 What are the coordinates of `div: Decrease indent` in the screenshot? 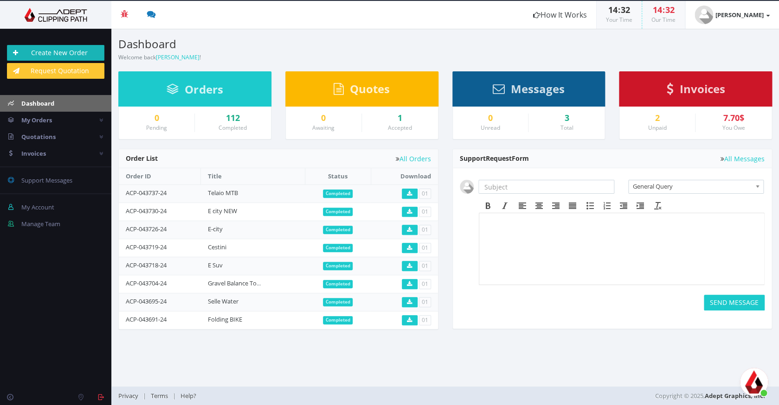 It's located at (623, 206).